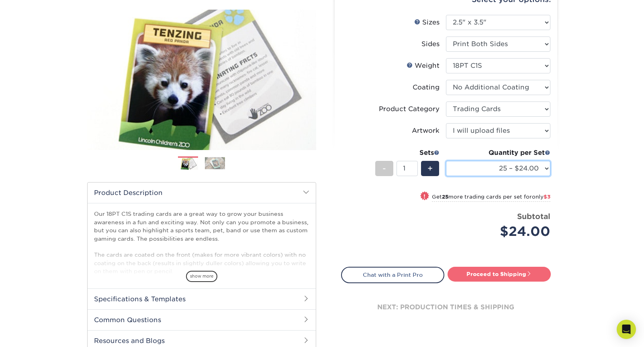 This screenshot has width=644, height=347. What do you see at coordinates (499, 274) in the screenshot?
I see `a: Proceed to Shipping` at bounding box center [499, 274].